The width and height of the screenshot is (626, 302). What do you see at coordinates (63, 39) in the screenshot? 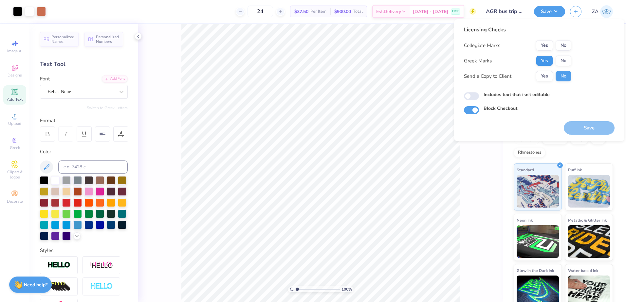
I see `span: Personalized Names` at bounding box center [63, 39].